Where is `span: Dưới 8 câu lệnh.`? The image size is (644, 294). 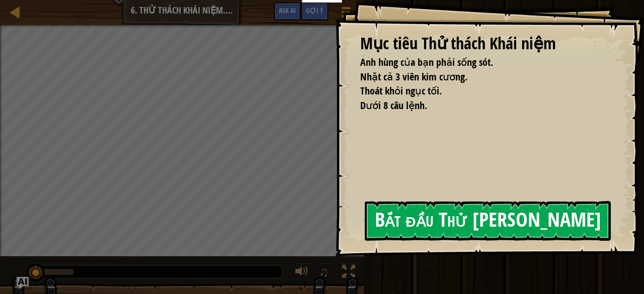 span: Dưới 8 câu lệnh. is located at coordinates (393, 105).